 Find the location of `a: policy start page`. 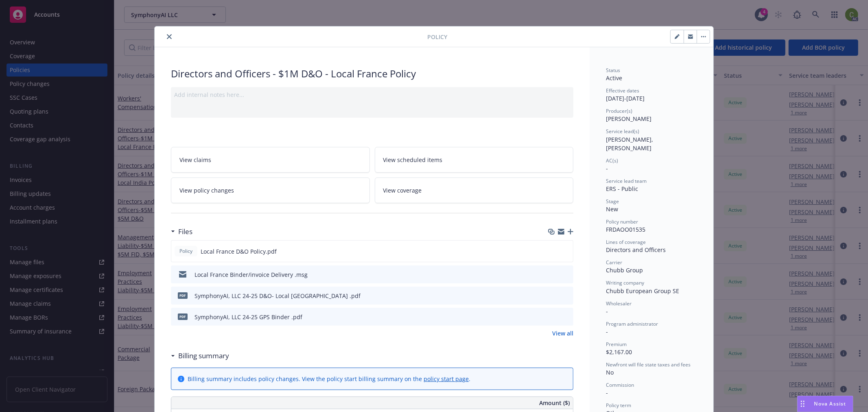

a: policy start page is located at coordinates (446, 378).